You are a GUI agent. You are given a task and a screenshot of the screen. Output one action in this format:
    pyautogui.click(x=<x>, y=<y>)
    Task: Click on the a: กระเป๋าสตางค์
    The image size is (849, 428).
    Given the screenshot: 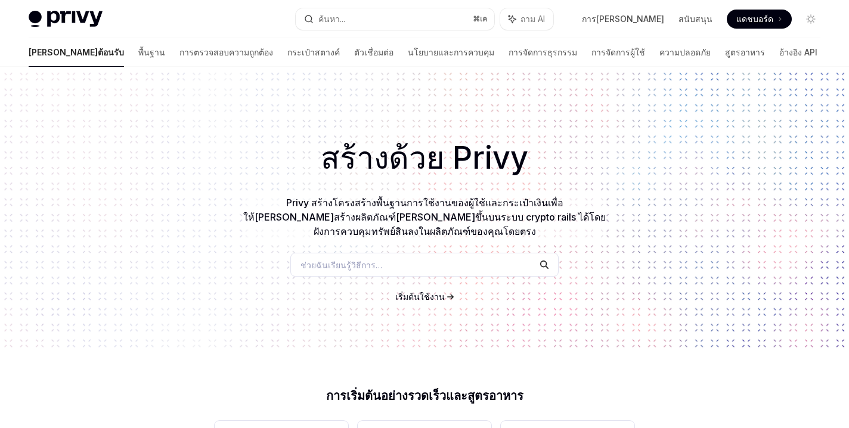 What is the action you would take?
    pyautogui.click(x=313, y=52)
    